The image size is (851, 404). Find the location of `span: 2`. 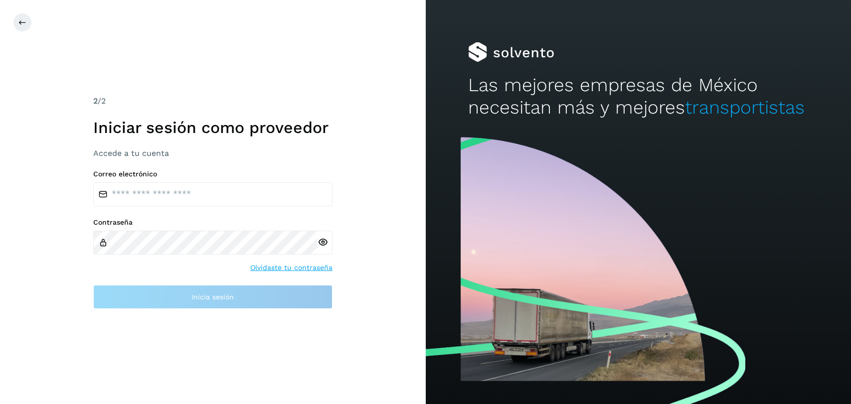

span: 2 is located at coordinates (95, 101).